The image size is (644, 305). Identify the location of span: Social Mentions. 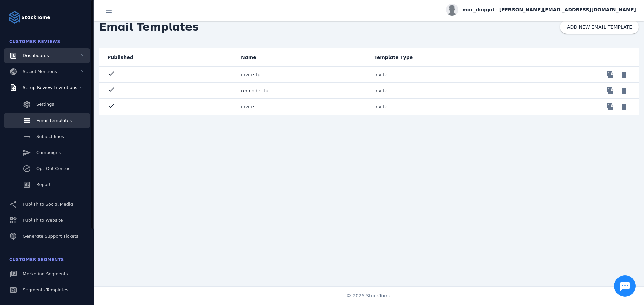
(40, 71).